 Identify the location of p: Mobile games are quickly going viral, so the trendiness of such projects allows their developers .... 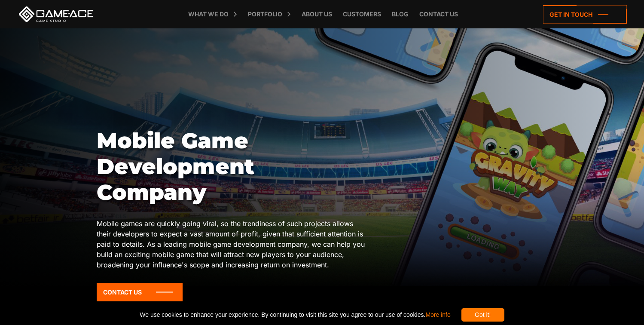
(232, 244).